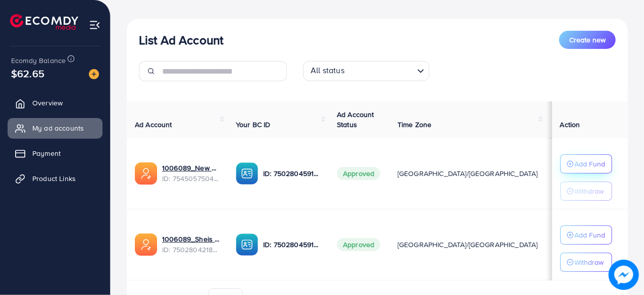  Describe the element at coordinates (28, 73) in the screenshot. I see `span: $62.65` at that location.